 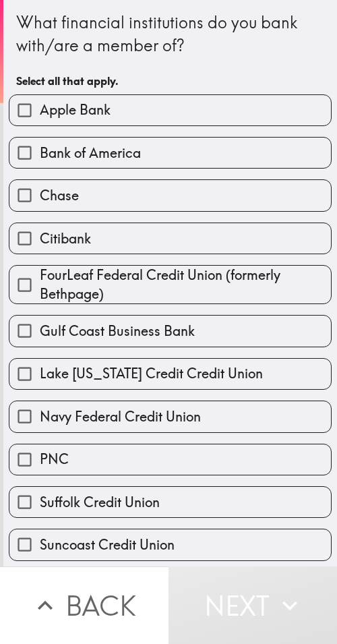 I want to click on span: Gulf Coast Business Bank, so click(x=117, y=331).